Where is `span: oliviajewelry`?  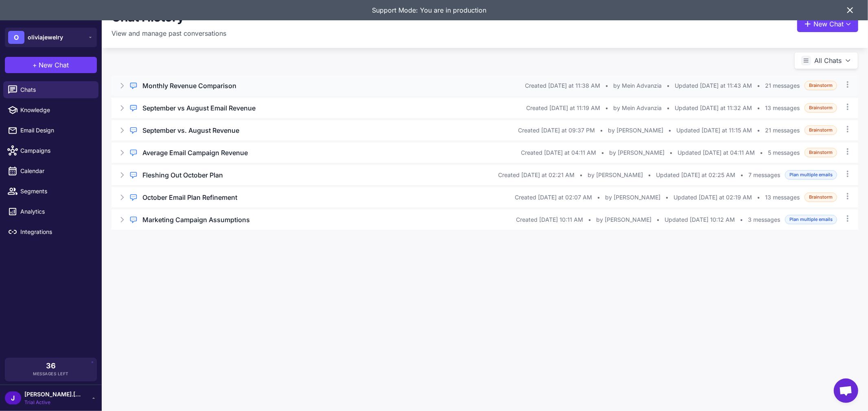
span: oliviajewelry is located at coordinates (45, 37).